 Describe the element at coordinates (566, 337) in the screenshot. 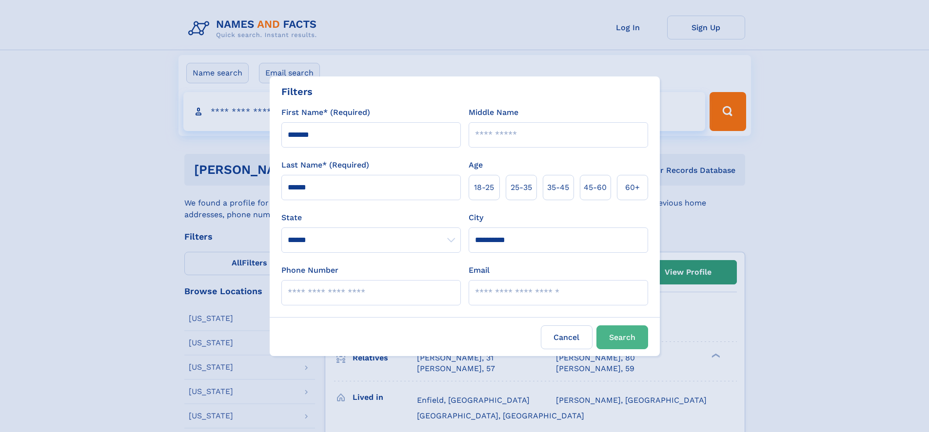

I see `label: Cancel` at that location.